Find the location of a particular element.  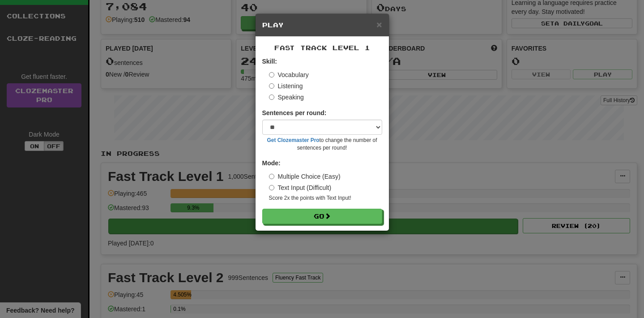

a: Get Clozemaster Pro is located at coordinates (293, 140).